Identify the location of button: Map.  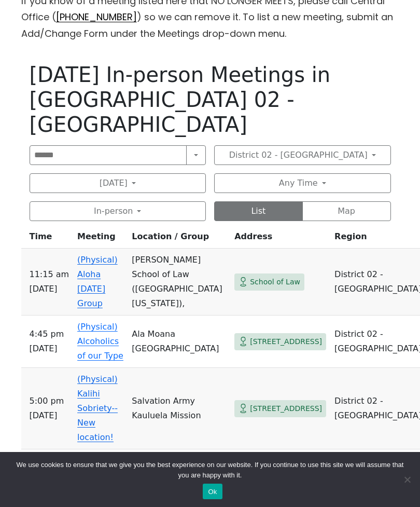
(346, 211).